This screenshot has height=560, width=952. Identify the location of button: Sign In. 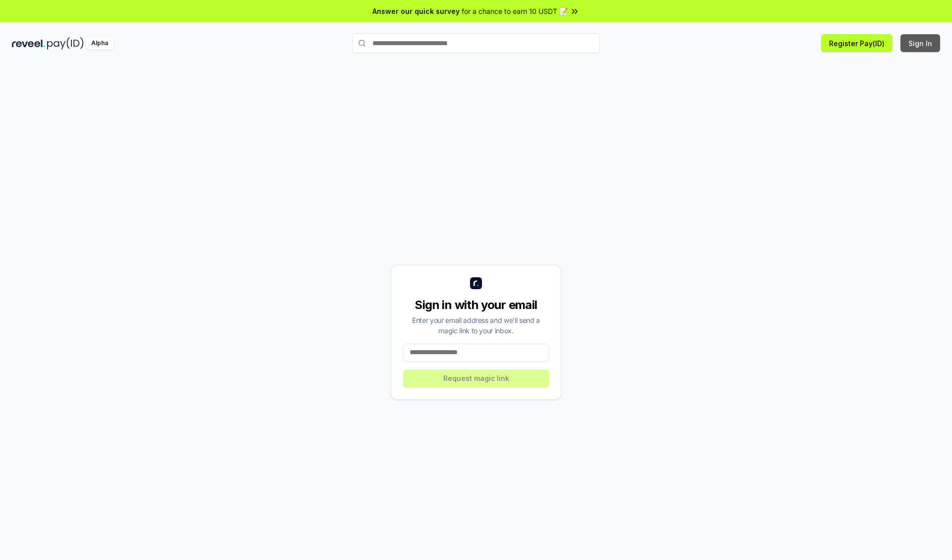
(921, 43).